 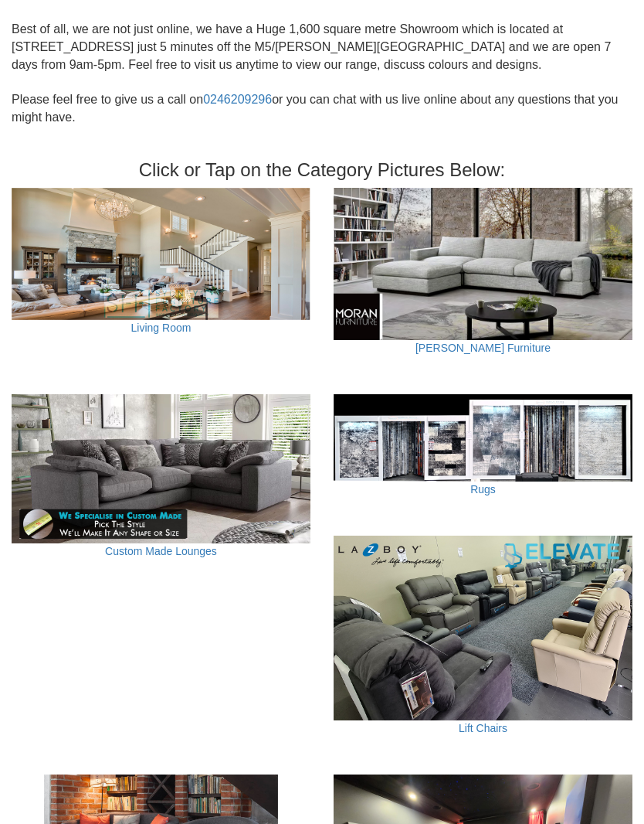 I want to click on img: Rugs, so click(x=483, y=438).